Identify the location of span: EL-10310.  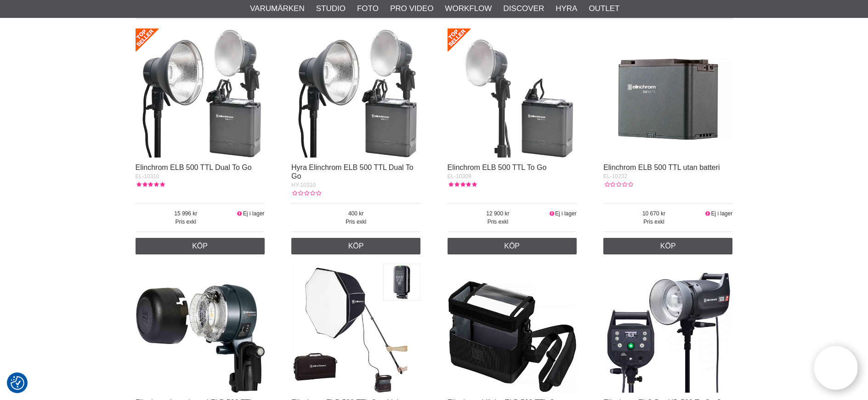
(147, 177).